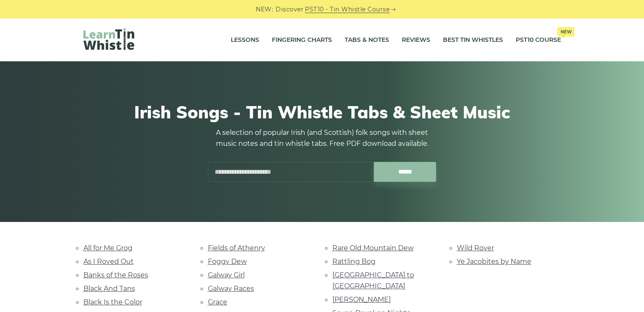  What do you see at coordinates (109, 39) in the screenshot?
I see `img: LearnTinWhistle.com` at bounding box center [109, 39].